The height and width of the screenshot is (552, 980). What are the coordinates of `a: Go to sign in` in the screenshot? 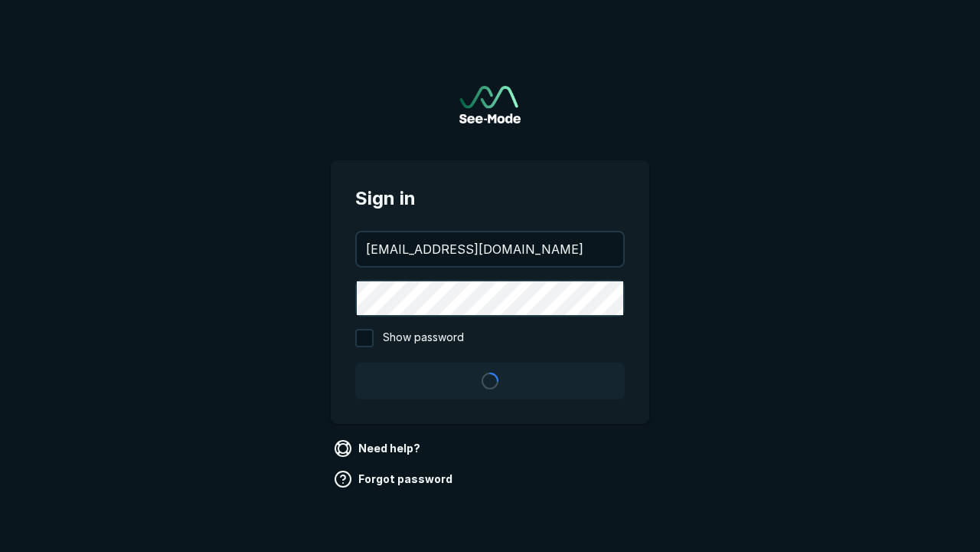 It's located at (490, 104).